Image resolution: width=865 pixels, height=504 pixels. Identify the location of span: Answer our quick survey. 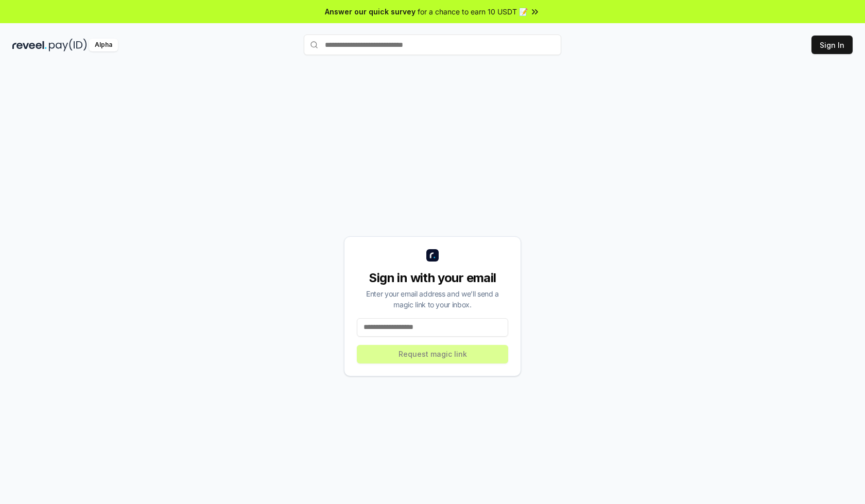
(370, 12).